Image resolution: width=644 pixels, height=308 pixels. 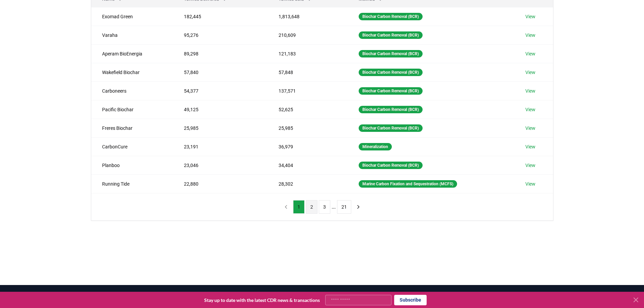 I want to click on td: Wakefield Biochar, so click(x=133, y=72).